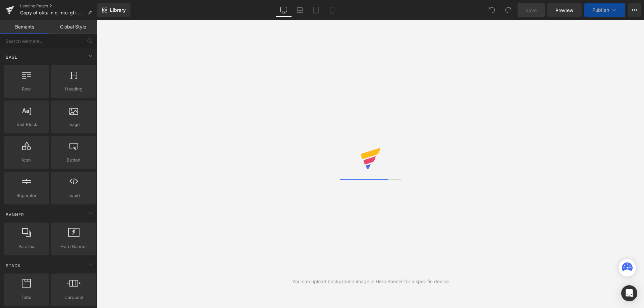 This screenshot has height=308, width=644. I want to click on span: Preview, so click(564, 10).